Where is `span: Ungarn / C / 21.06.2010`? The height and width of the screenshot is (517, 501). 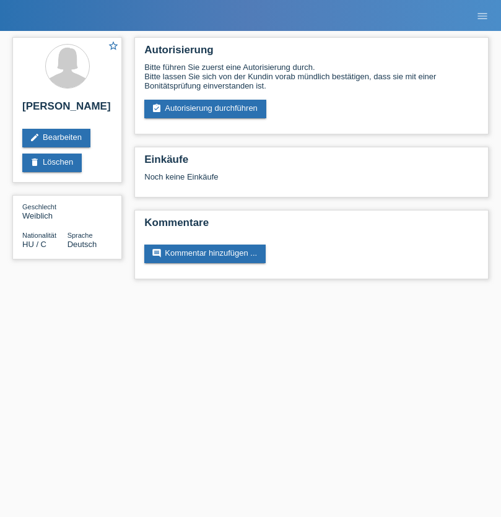
span: Ungarn / C / 21.06.2010 is located at coordinates (34, 244).